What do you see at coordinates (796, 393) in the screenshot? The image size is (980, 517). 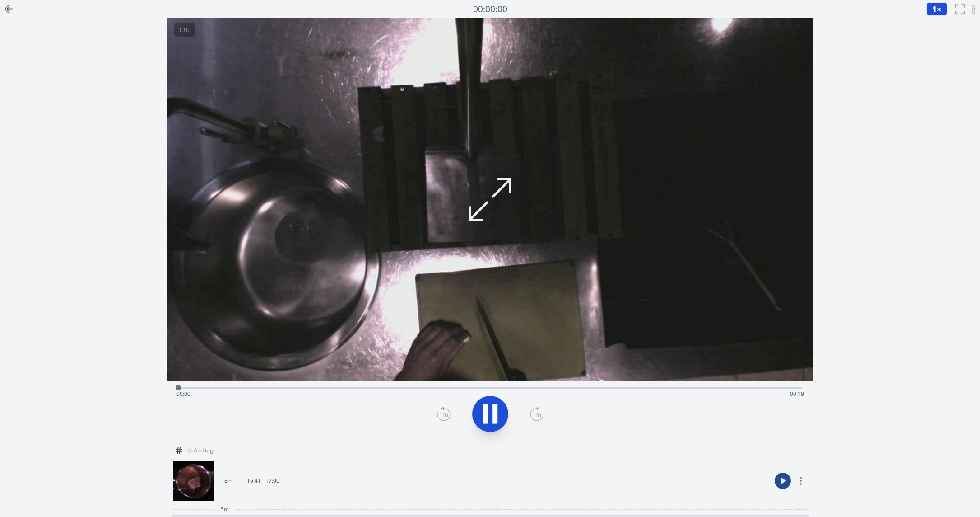 I see `span: 00:19` at bounding box center [796, 393].